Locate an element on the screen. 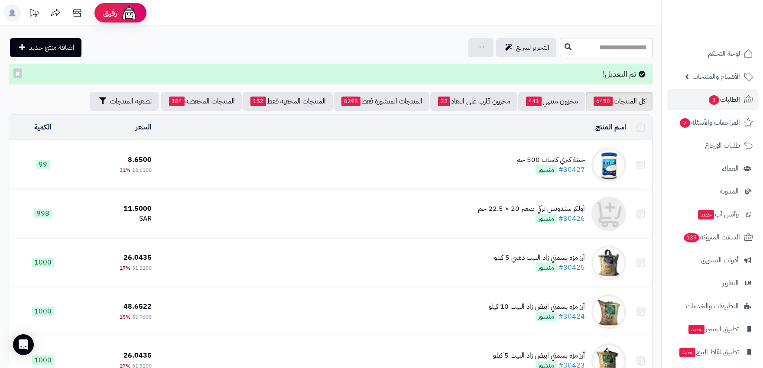 This screenshot has height=368, width=763. img: جبنة كيري كاسات 500 جم is located at coordinates (609, 165).